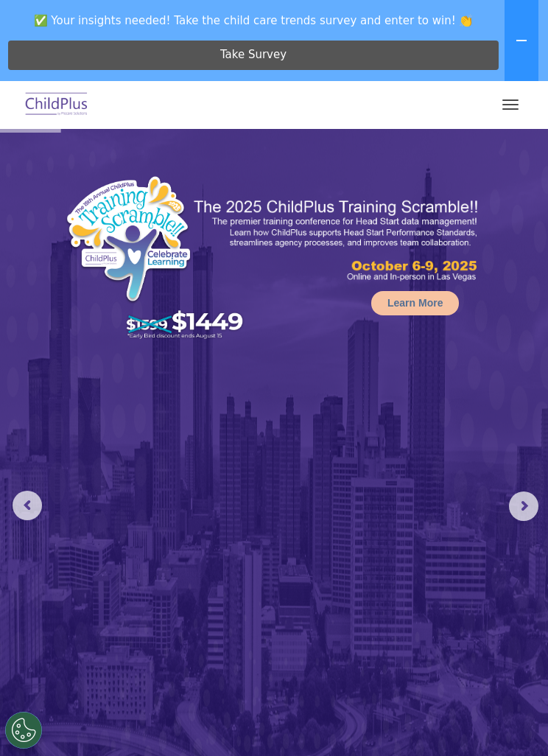  Describe the element at coordinates (423, 677) in the screenshot. I see `div: Chat Widget` at that location.